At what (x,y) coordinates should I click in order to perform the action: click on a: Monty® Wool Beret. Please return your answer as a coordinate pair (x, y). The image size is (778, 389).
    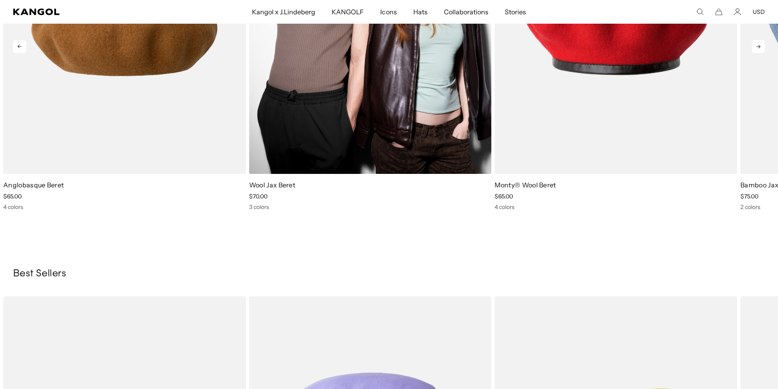
    Looking at the image, I should click on (526, 185).